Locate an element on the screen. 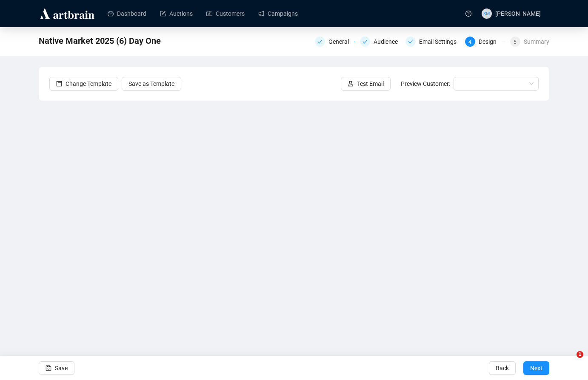 The height and width of the screenshot is (380, 588). span: experiment is located at coordinates (350, 83).